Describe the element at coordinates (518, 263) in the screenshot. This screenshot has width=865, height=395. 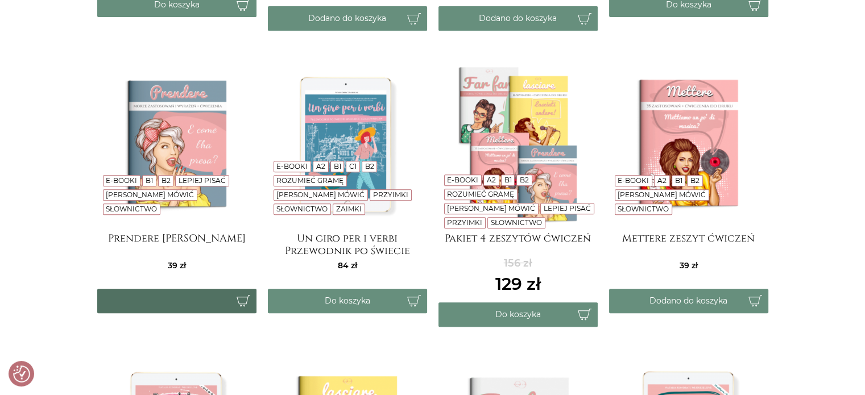
I see `del: 156` at that location.